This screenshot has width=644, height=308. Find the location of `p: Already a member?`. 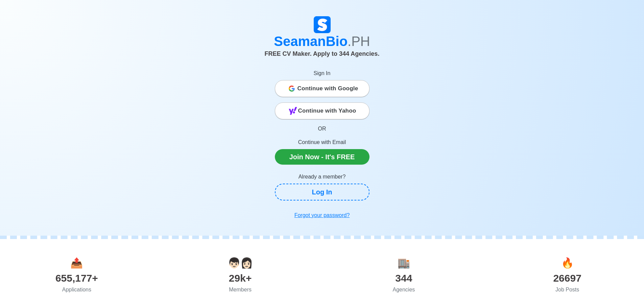

p: Already a member? is located at coordinates (322, 177).